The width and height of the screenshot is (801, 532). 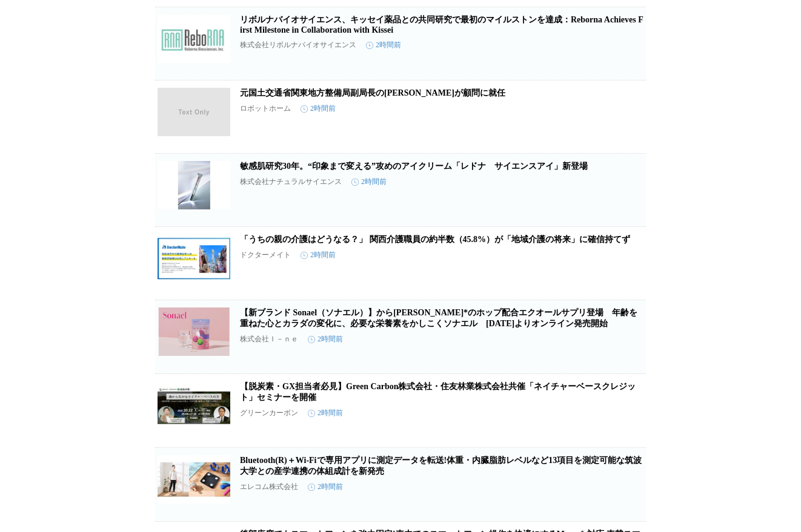 I want to click on img: 元国土交通省関東地方整備局副局長の岡哲生氏が顧問に就任, so click(x=194, y=112).